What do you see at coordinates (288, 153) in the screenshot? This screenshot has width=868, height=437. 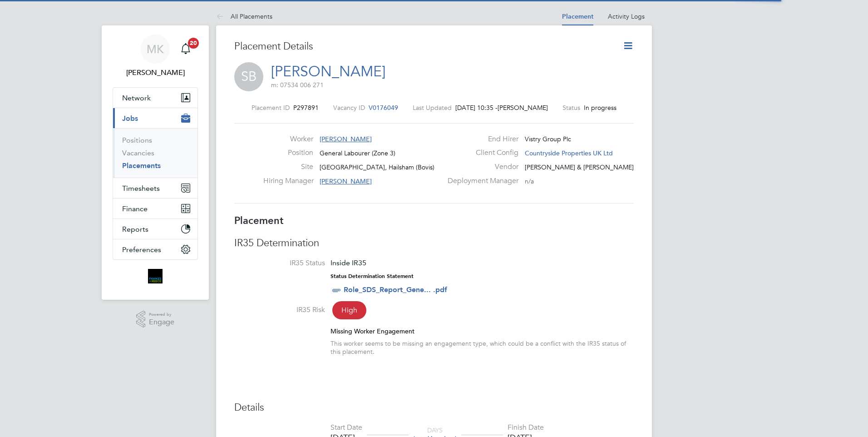 I see `label: Position` at bounding box center [288, 153].